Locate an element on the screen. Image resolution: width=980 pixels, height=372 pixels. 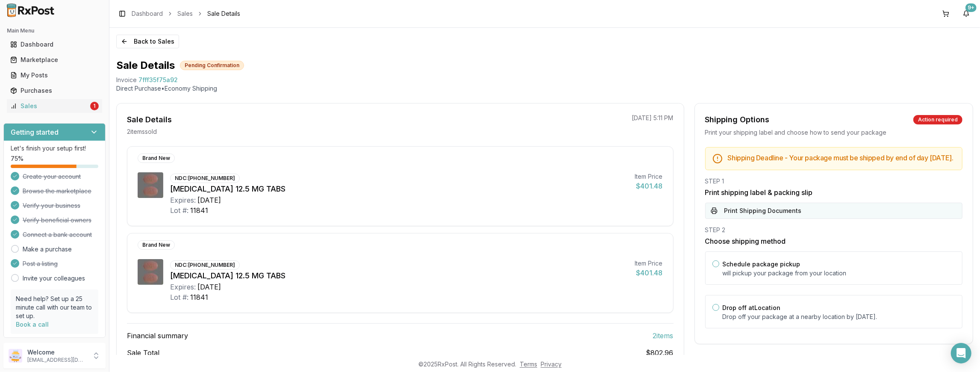
h3: Getting started is located at coordinates (35, 132).